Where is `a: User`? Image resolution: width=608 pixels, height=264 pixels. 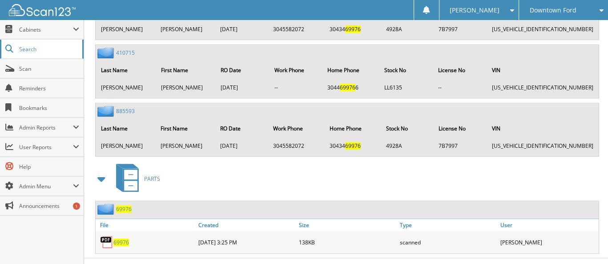 a: User is located at coordinates (548, 224).